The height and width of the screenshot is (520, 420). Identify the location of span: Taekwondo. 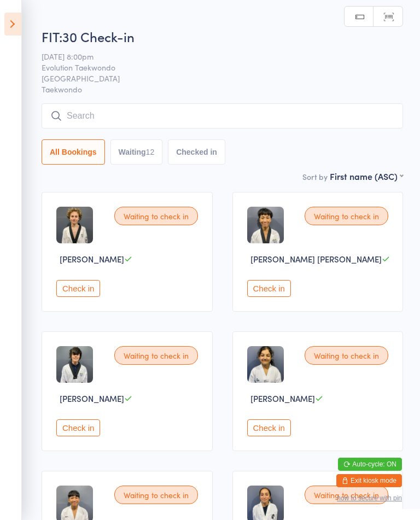
(222, 89).